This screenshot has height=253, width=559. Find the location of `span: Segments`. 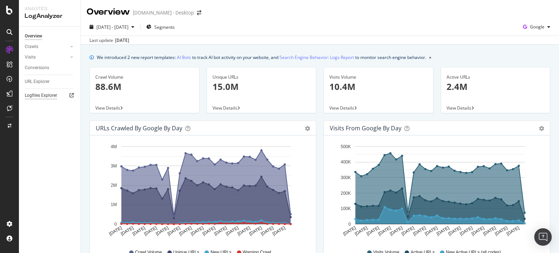

span: Segments is located at coordinates (164, 27).